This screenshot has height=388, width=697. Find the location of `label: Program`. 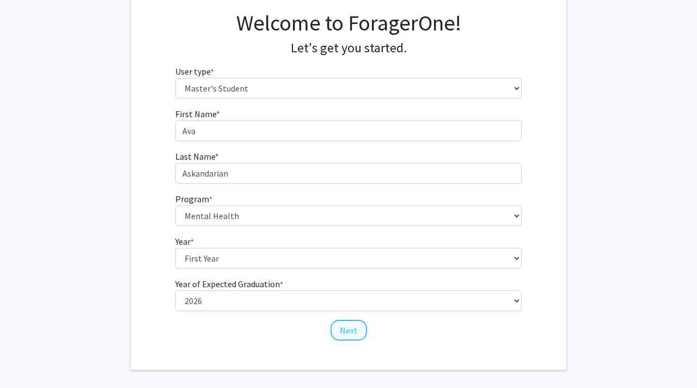

label: Program is located at coordinates (194, 199).